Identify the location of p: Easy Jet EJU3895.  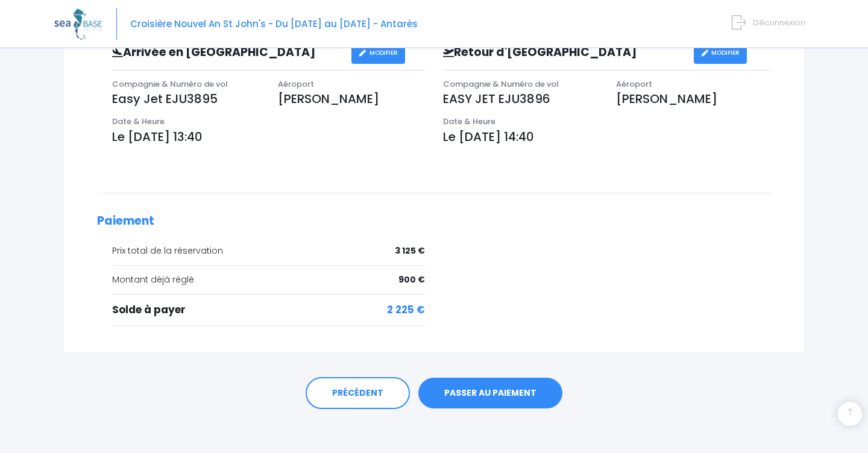
(185, 99).